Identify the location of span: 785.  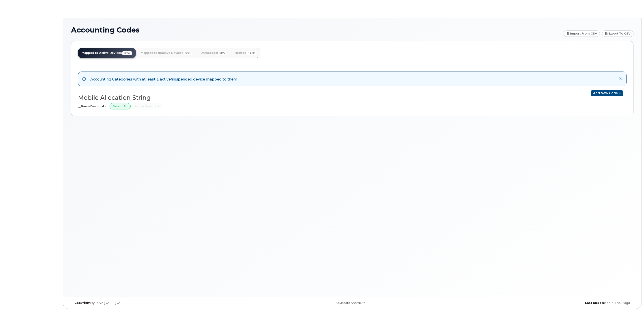
(222, 53).